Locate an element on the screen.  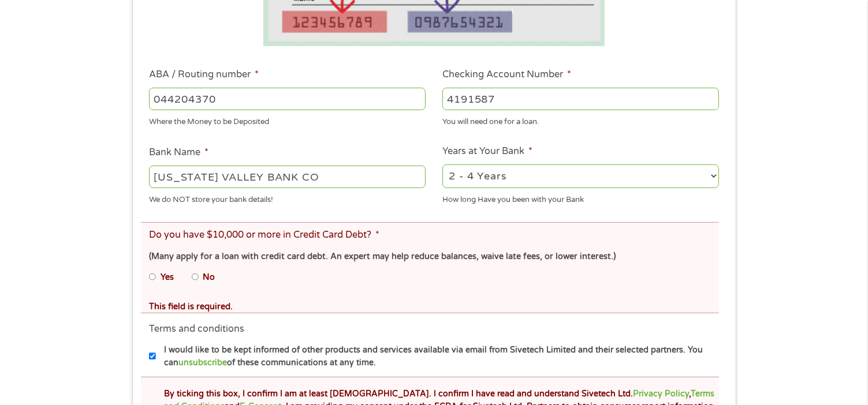
label: No is located at coordinates (208, 277).